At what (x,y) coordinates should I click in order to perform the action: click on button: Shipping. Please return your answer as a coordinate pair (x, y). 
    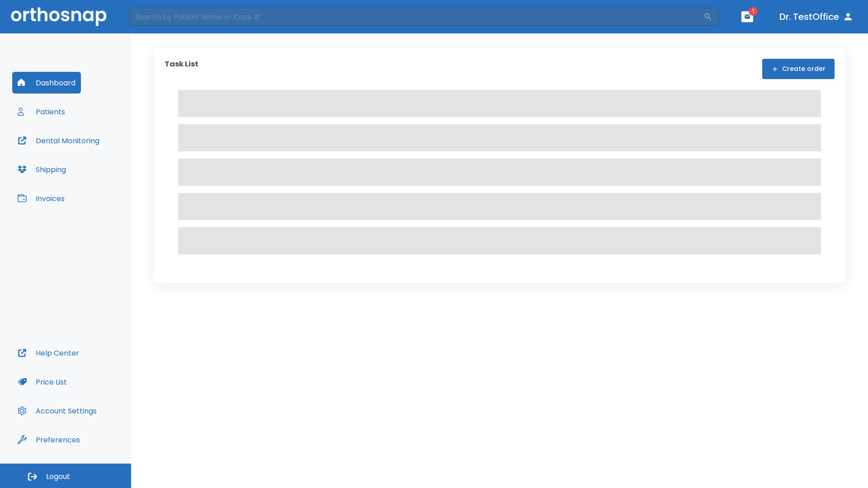
    Looking at the image, I should click on (41, 170).